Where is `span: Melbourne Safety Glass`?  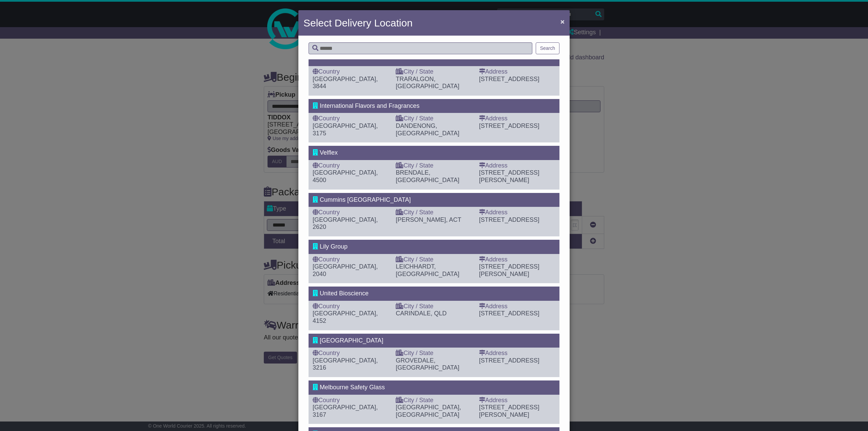
span: Melbourne Safety Glass is located at coordinates (352, 387).